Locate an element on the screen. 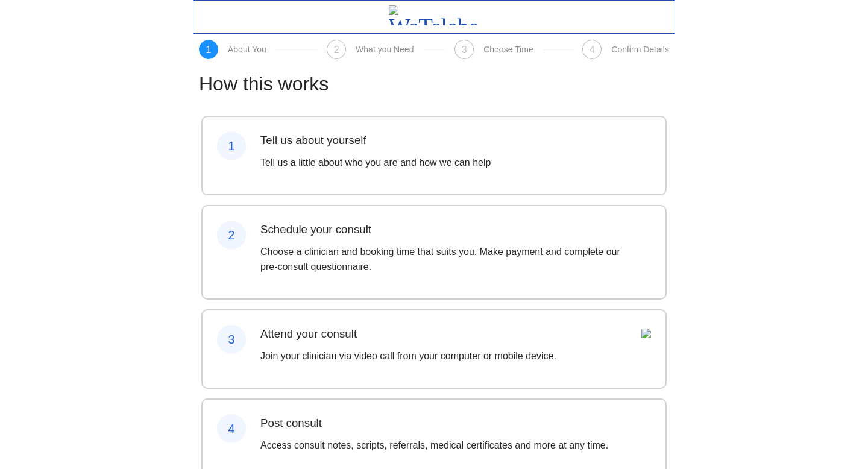  div: 3 is located at coordinates (231, 339).